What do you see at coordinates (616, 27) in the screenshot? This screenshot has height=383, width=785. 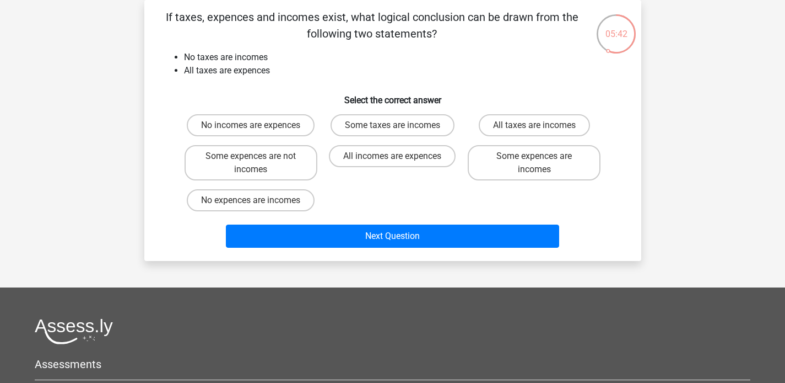 I see `div: 05:42` at bounding box center [616, 27].